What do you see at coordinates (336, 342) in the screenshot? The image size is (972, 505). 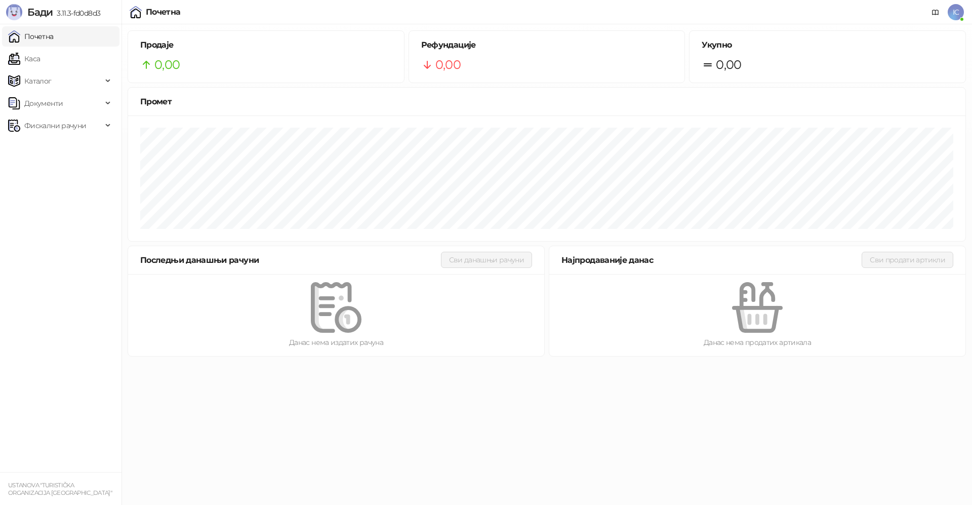 I see `div: Данас нема издатих рачуна` at bounding box center [336, 342].